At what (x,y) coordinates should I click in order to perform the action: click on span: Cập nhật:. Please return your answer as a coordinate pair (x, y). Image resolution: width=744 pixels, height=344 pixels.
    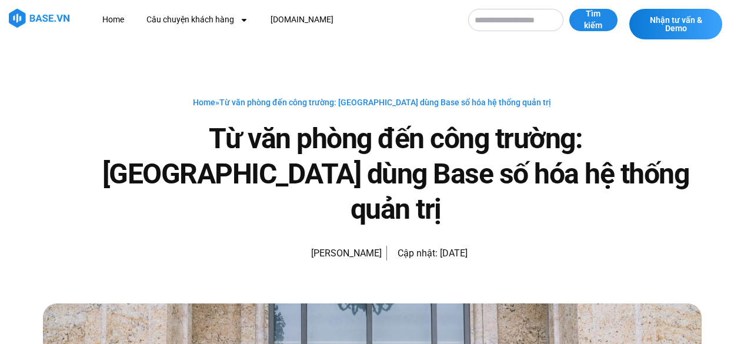
    Looking at the image, I should click on (418, 253).